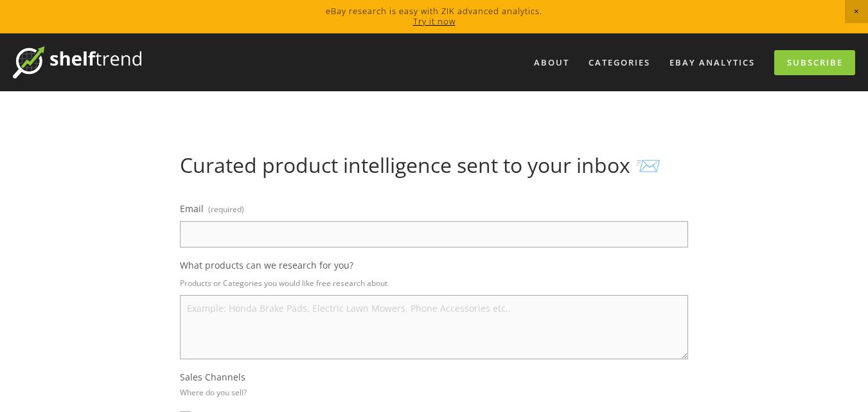  I want to click on span: What products can we research for you?, so click(267, 265).